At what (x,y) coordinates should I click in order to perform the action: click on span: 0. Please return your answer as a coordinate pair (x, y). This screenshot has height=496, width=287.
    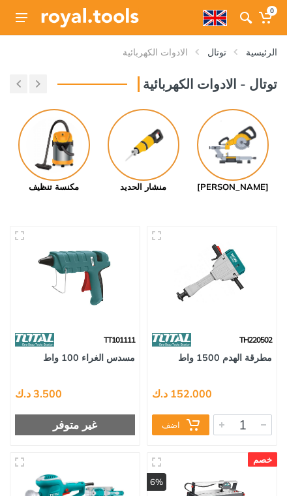
    Looking at the image, I should click on (272, 10).